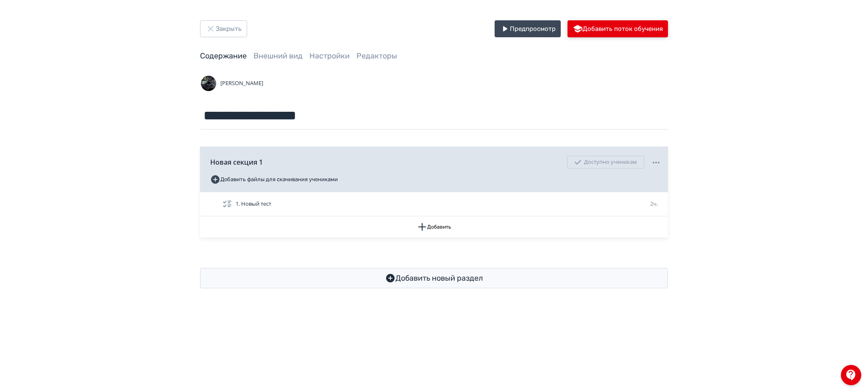 Image resolution: width=868 pixels, height=392 pixels. What do you see at coordinates (330, 55) in the screenshot?
I see `a: Настройки` at bounding box center [330, 55].